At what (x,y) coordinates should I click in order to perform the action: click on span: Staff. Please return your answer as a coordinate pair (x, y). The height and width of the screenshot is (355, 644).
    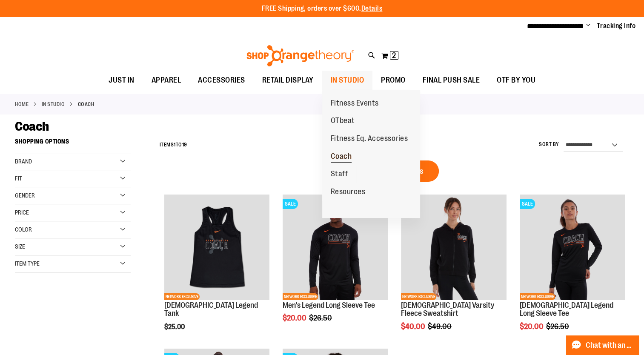
    Looking at the image, I should click on (339, 175).